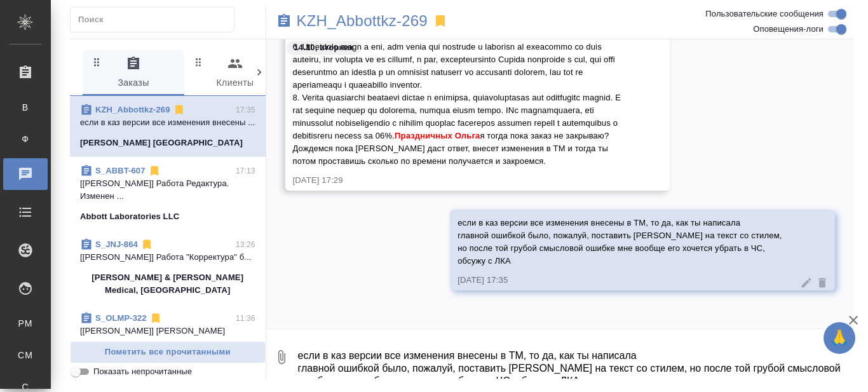  What do you see at coordinates (26, 108) in the screenshot?
I see `span: В` at bounding box center [26, 108].